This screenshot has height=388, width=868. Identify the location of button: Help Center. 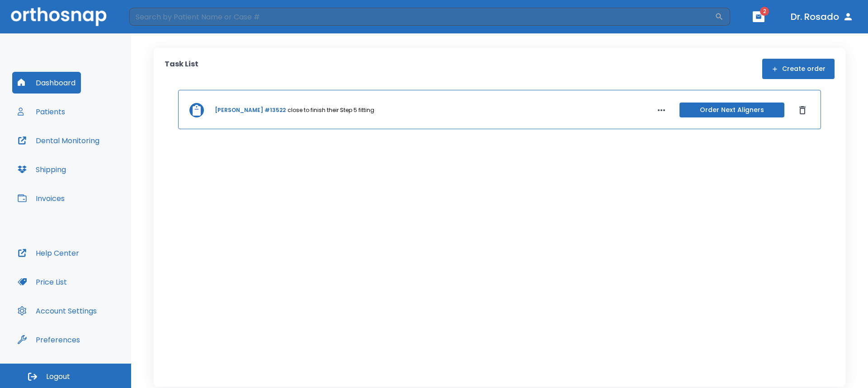
(49, 253).